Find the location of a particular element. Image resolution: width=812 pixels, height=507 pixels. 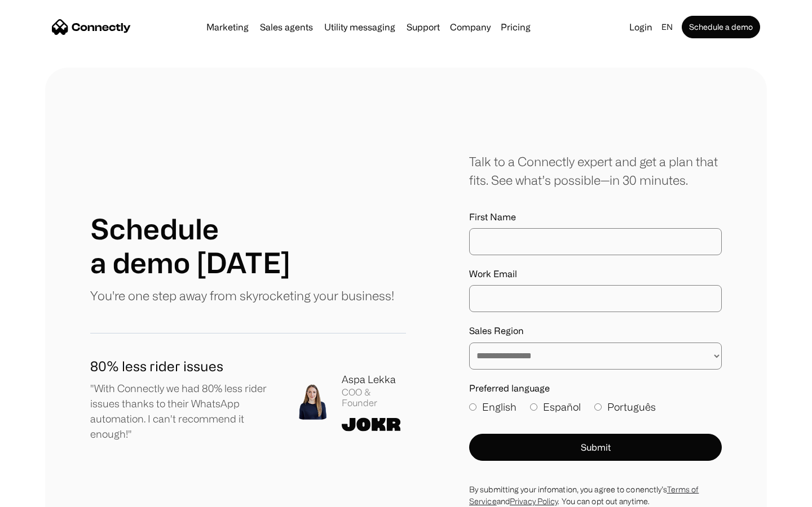

div: By submitting your infomation, you agree to conenctly’s and . You can opt out anytime. is located at coordinates (595, 495).